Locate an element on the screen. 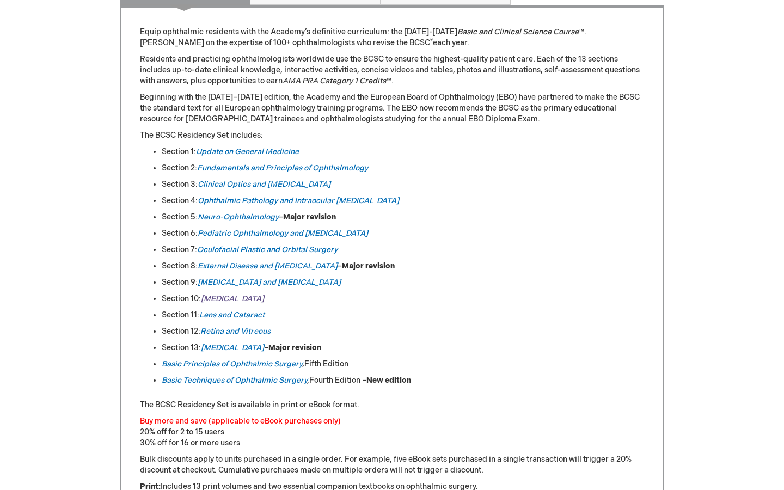  p: 20% off for 2 to 15 users 30% off for 16 or more users is located at coordinates (392, 432).